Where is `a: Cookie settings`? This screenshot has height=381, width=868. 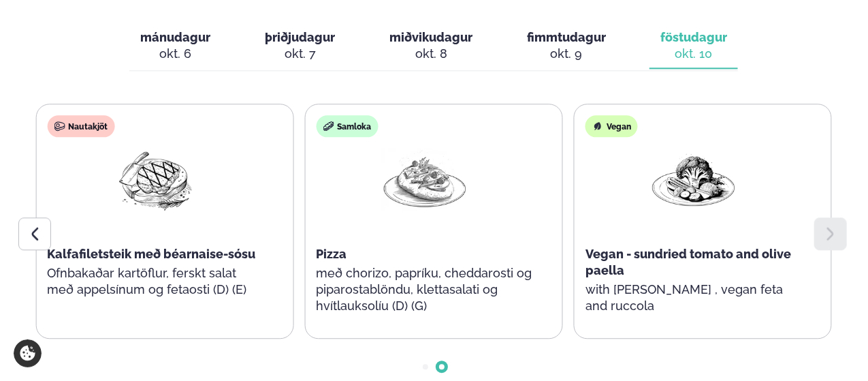 a: Cookie settings is located at coordinates (27, 353).